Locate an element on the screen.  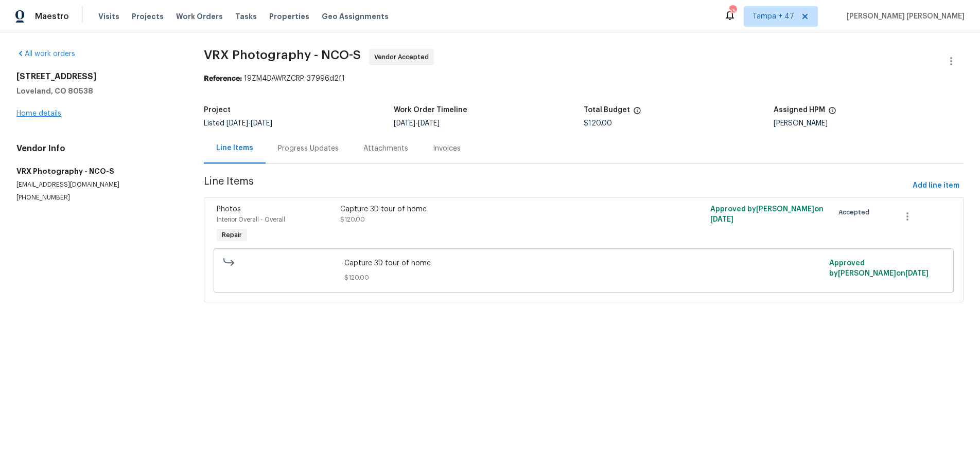
h5: Loveland, CO 80538 is located at coordinates (98, 91).